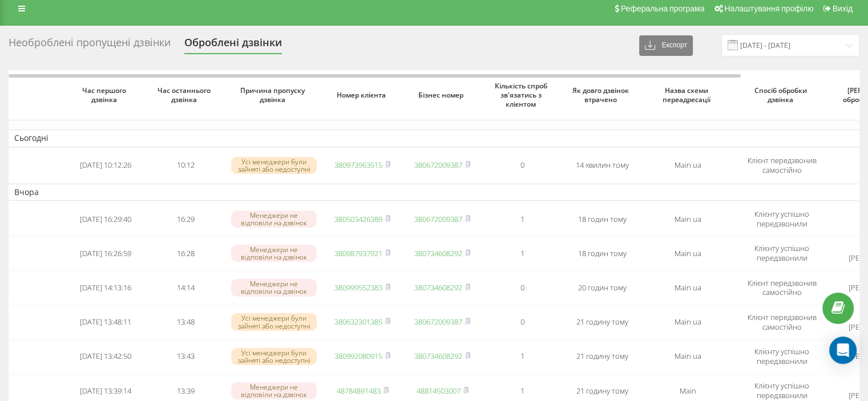 The height and width of the screenshot is (401, 868). I want to click on td: 10:12, so click(185, 165).